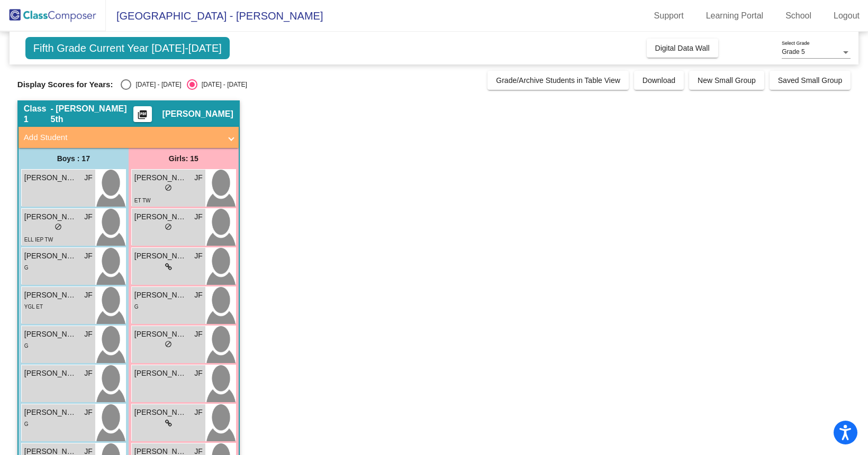 The width and height of the screenshot is (868, 455). Describe the element at coordinates (558, 81) in the screenshot. I see `button: Grade/Archive Students in Table View` at that location.